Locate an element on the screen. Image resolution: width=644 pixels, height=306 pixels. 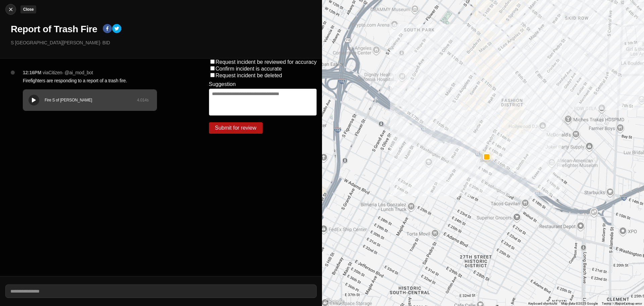
a: Report a map error is located at coordinates (629, 303).